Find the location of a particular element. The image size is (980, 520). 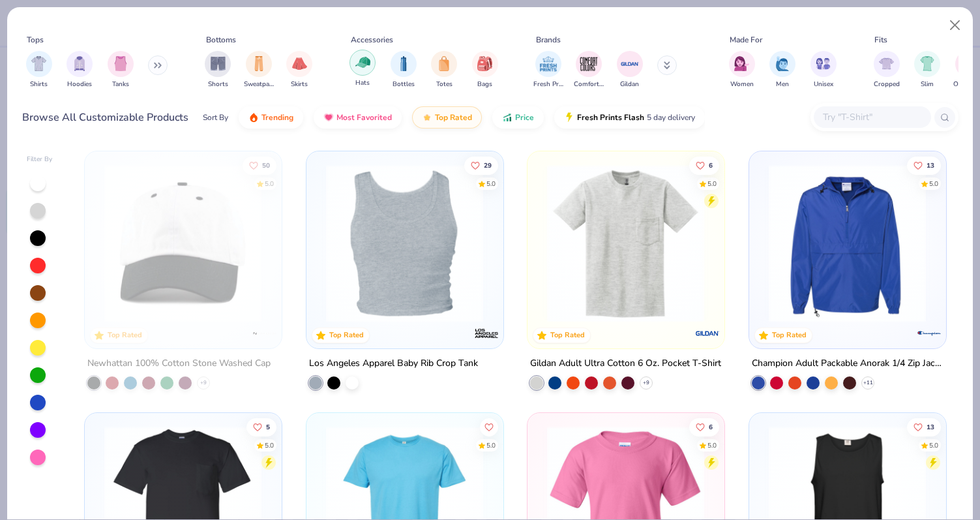

img: Unisex Image is located at coordinates (823, 63).